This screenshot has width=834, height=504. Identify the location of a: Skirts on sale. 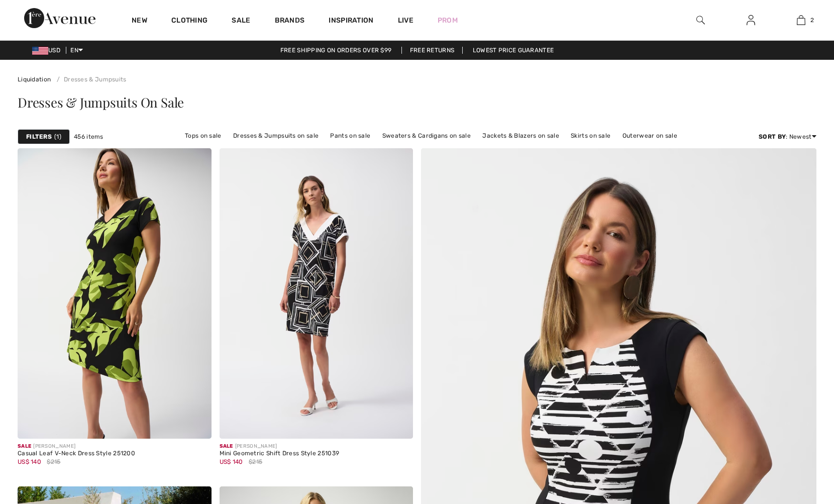
(590, 135).